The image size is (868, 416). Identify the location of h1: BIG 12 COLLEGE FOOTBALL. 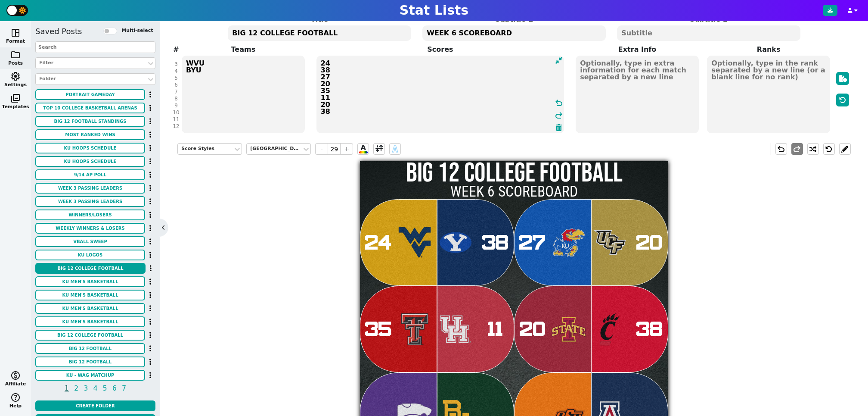
(514, 173).